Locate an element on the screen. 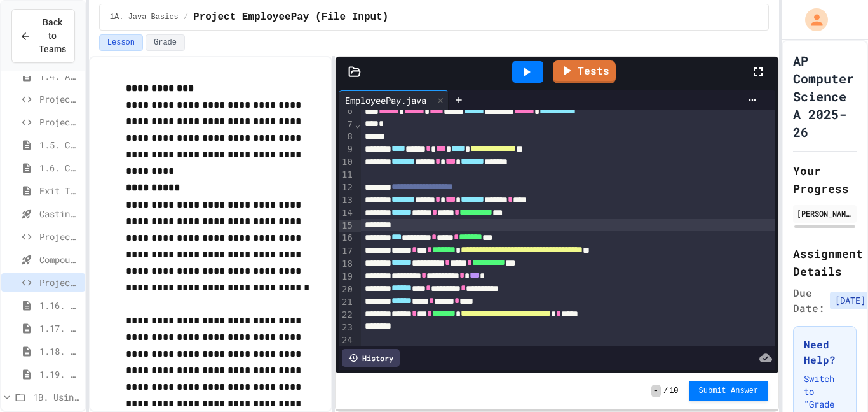  span: Due Date: is located at coordinates (809, 301).